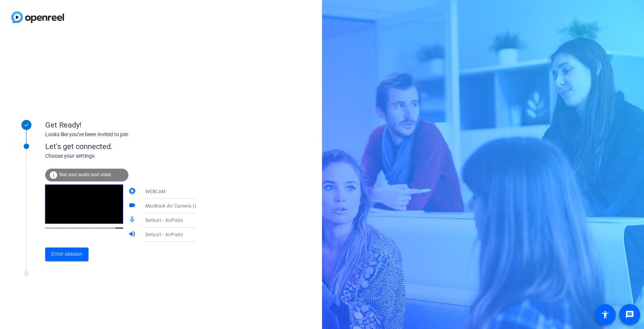  I want to click on mat-icon: message, so click(630, 315).